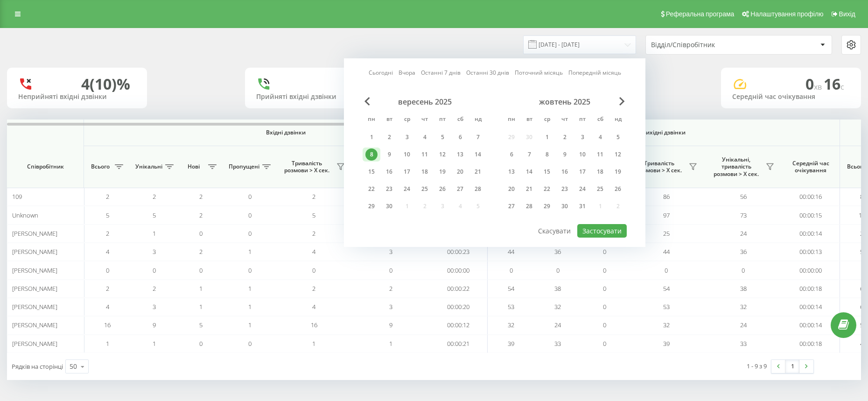 This screenshot has height=401, width=868. I want to click on div: чт 9 жовт 2025 р., so click(565, 154).